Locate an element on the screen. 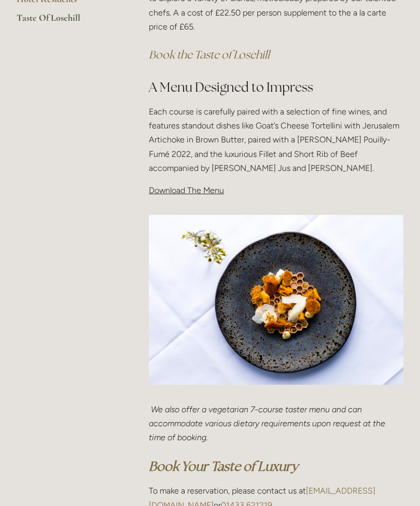 This screenshot has width=420, height=506. h2: A Menu Designed to Impress is located at coordinates (276, 87).